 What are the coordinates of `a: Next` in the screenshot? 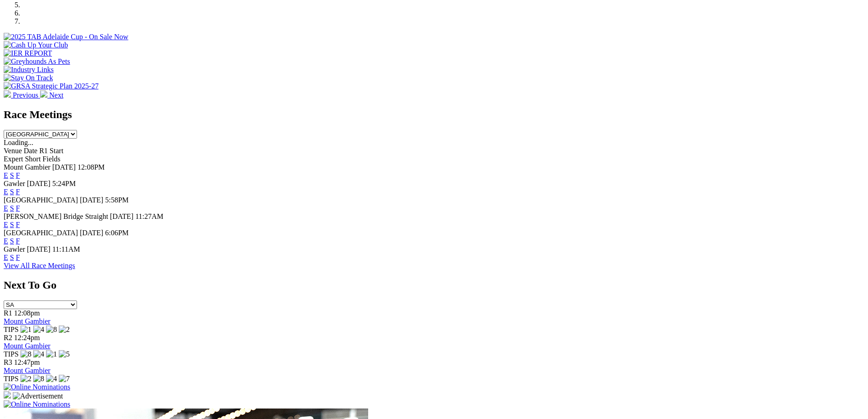 It's located at (52, 95).